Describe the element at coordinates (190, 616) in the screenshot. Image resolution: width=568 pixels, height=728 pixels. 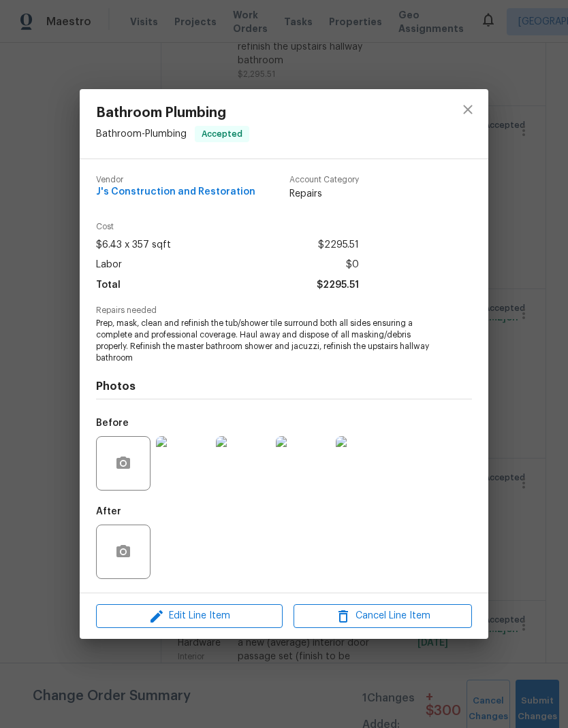
I see `button: Edit Line Item` at that location.